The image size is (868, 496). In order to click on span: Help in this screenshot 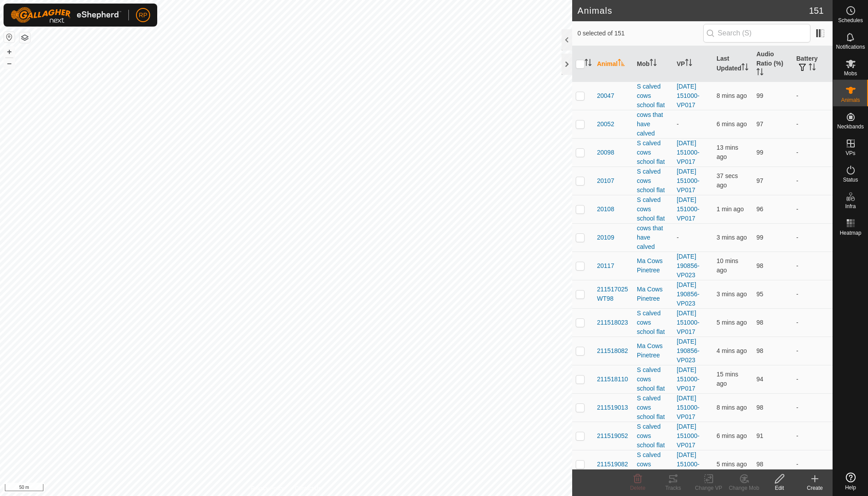, I will do `click(850, 487)`.